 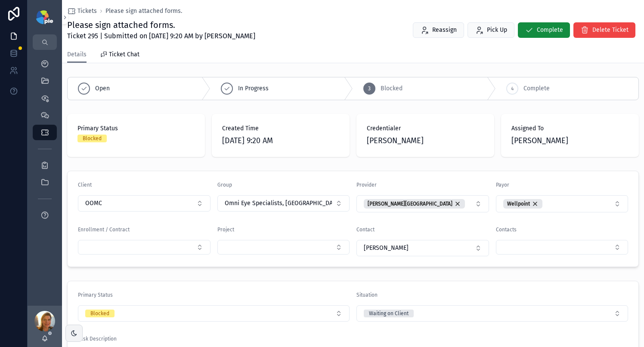 I want to click on span: Tickets, so click(x=87, y=11).